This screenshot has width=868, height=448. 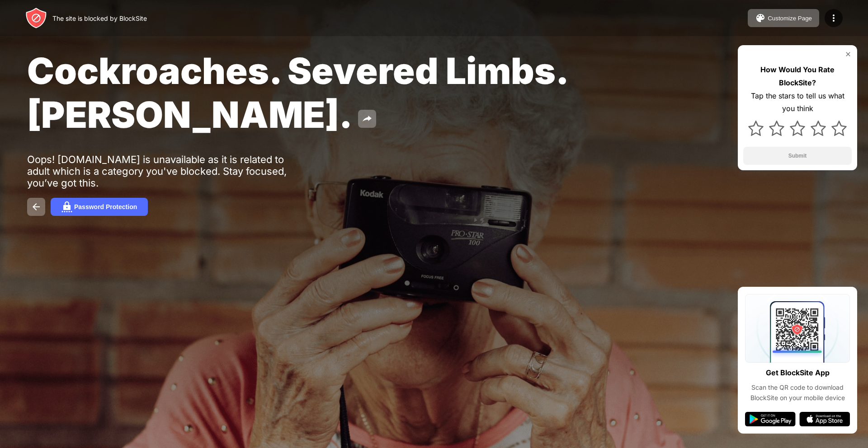 What do you see at coordinates (834, 18) in the screenshot?
I see `img: menu-icon.svg` at bounding box center [834, 18].